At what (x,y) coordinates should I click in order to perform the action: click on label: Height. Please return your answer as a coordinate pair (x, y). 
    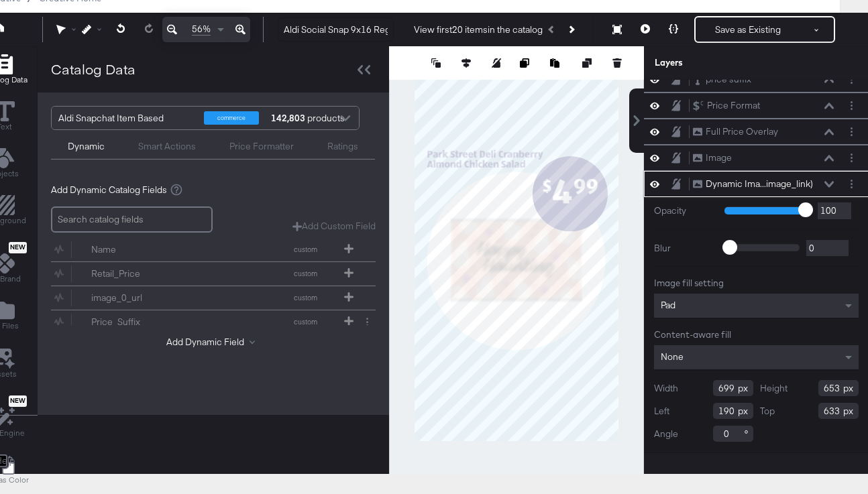
    Looking at the image, I should click on (773, 388).